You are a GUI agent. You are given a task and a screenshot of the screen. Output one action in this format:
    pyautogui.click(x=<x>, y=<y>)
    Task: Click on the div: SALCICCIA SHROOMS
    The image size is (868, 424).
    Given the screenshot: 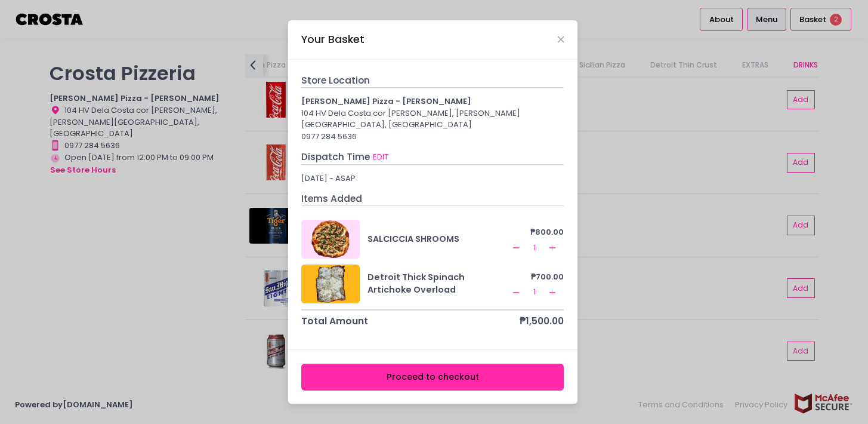 What is the action you would take?
    pyautogui.click(x=439, y=238)
    